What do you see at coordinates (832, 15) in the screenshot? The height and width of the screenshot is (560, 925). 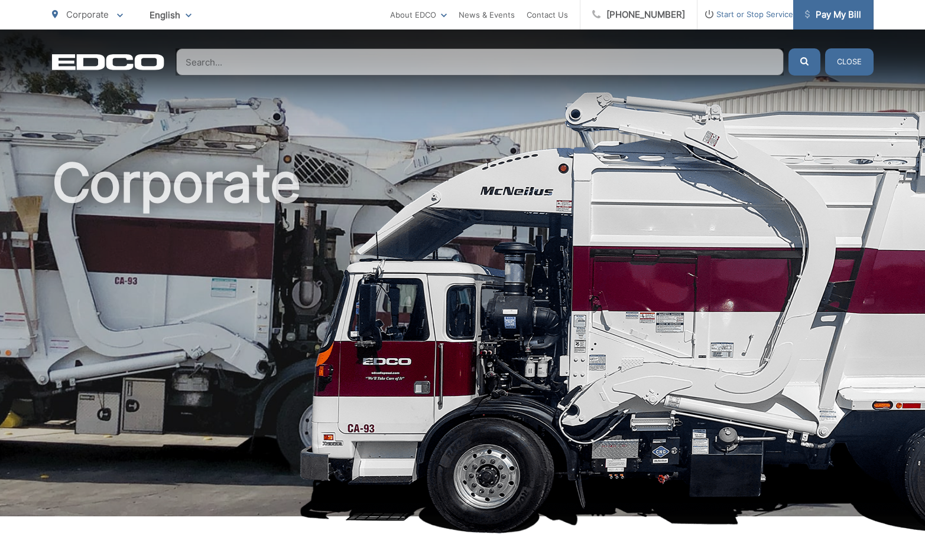 I see `span: Pay My Bill` at bounding box center [832, 15].